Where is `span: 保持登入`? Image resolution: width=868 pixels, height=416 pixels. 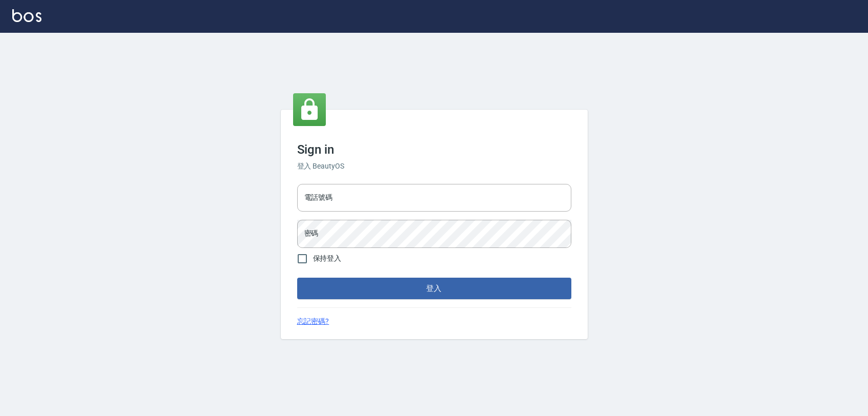
span: 保持登入 is located at coordinates (328, 258).